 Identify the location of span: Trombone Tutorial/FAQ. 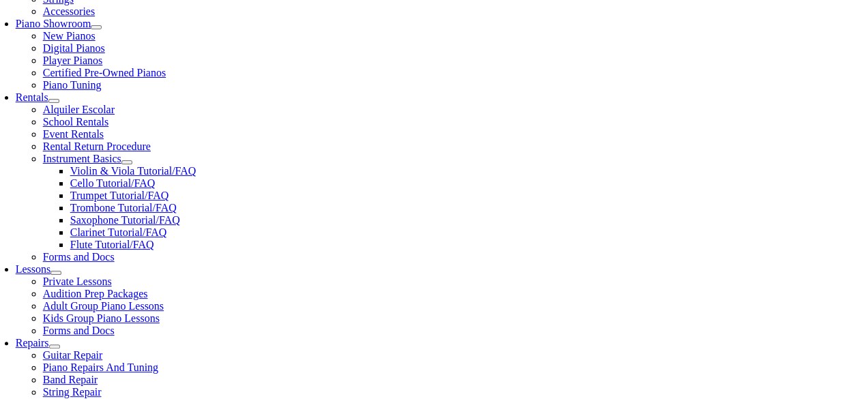
(123, 207).